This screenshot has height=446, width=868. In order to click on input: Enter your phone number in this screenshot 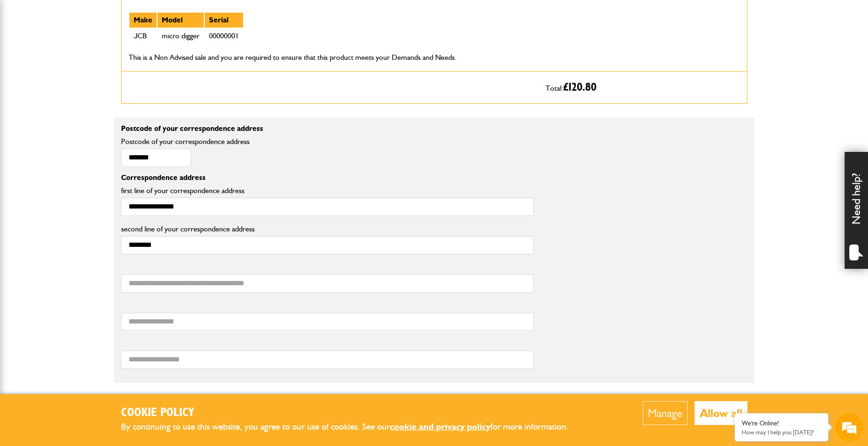, I will do `click(91, 152)`.